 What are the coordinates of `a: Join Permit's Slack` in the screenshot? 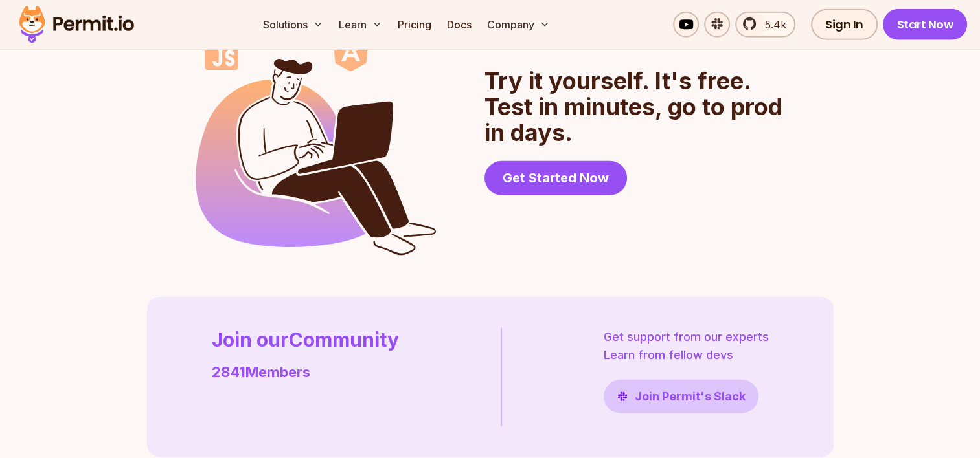 It's located at (680, 397).